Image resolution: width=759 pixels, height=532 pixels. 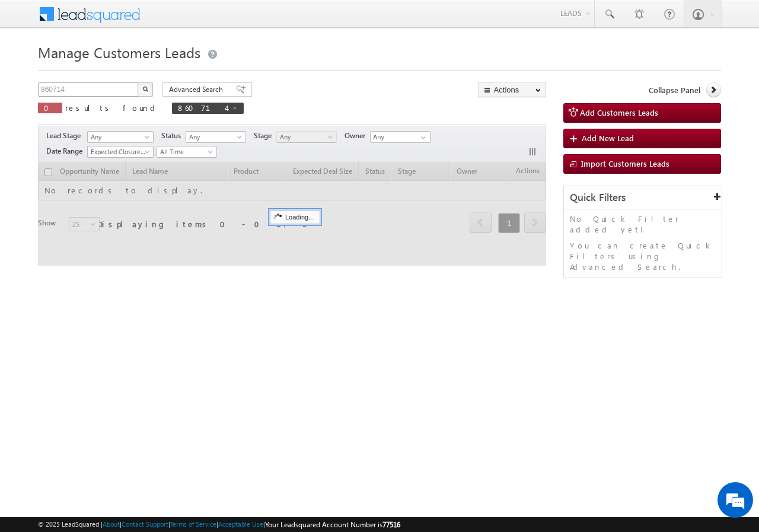 What do you see at coordinates (422, 138) in the screenshot?
I see `a: Show All Items` at bounding box center [422, 138].